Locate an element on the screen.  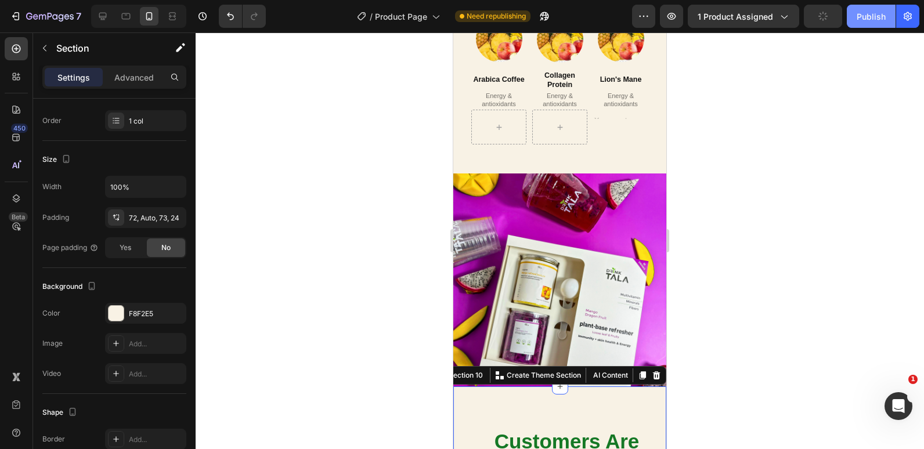
p: Advanced is located at coordinates (134, 77).